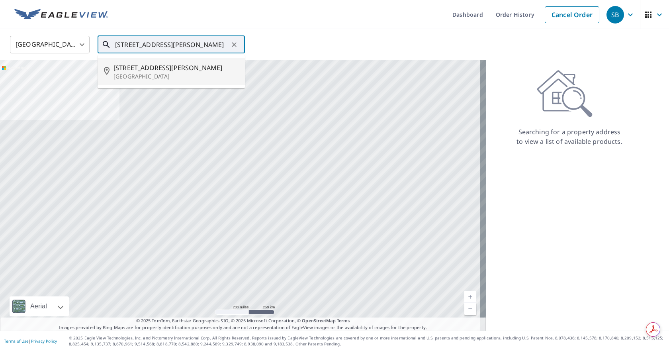 The width and height of the screenshot is (669, 351). I want to click on a: Current Level 5, Zoom In, so click(470, 297).